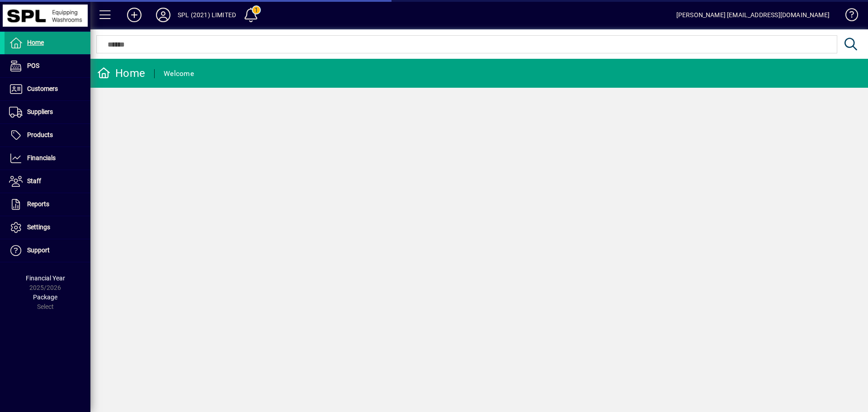 The height and width of the screenshot is (412, 868). Describe the element at coordinates (134, 15) in the screenshot. I see `button: Add` at that location.